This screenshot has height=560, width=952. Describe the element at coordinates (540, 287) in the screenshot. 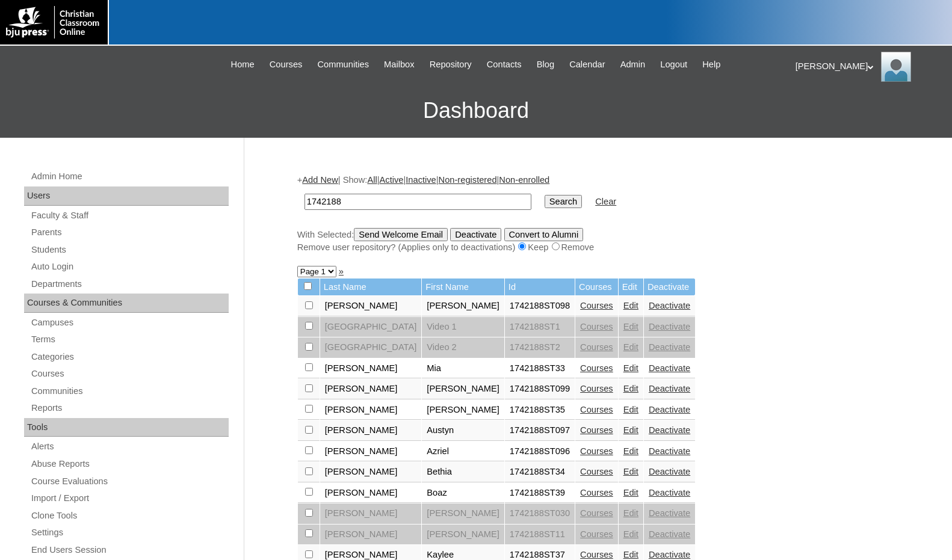

I see `td: Id` at that location.